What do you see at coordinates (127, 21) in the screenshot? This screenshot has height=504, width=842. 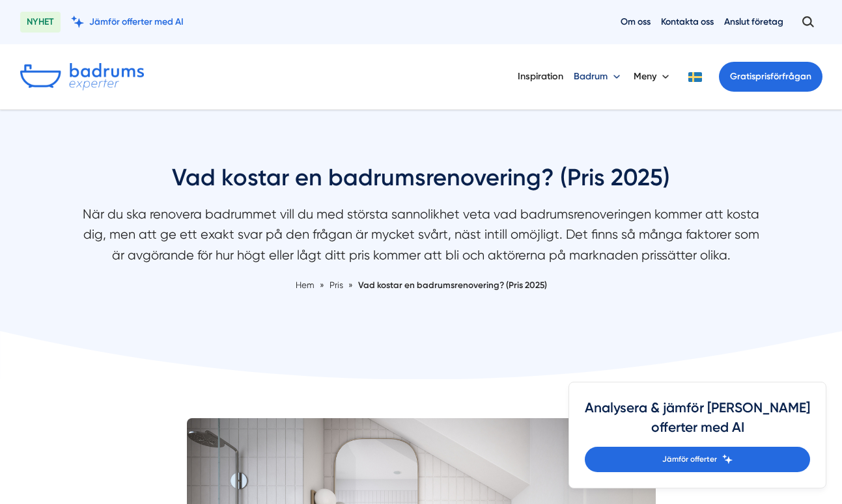 I see `a: Jämför offerter med AI` at bounding box center [127, 21].